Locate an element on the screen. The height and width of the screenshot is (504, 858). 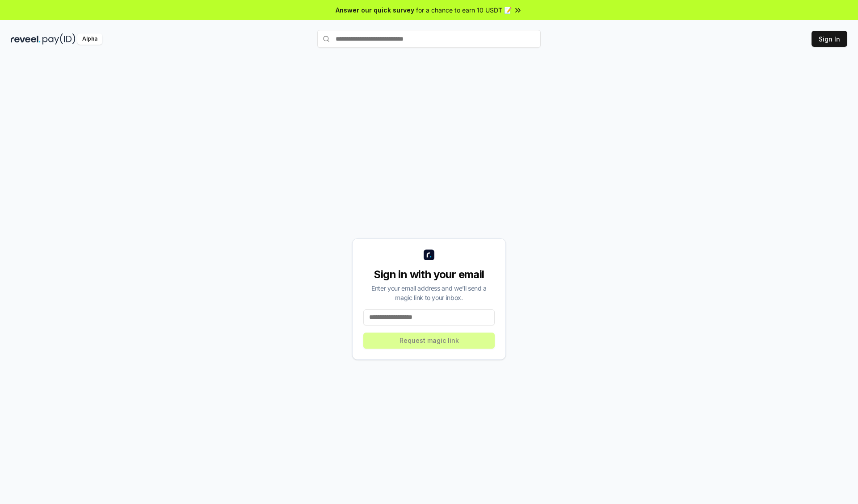
div: Alpha is located at coordinates (90, 39).